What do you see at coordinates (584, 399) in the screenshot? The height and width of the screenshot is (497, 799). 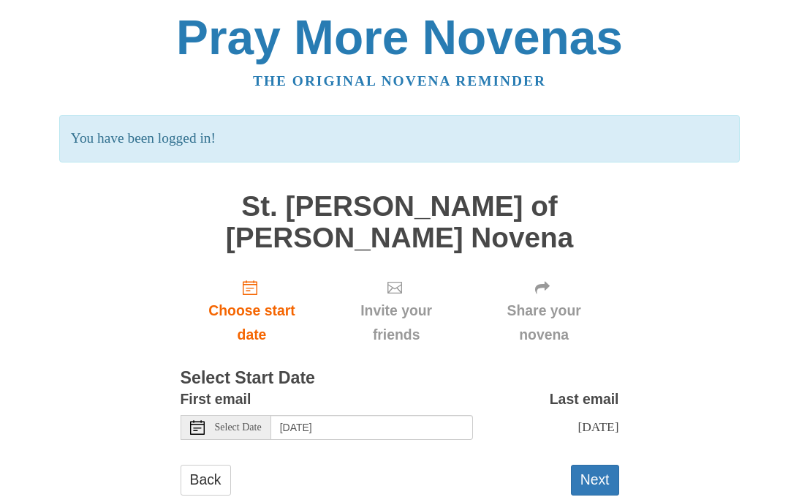 I see `label: Last email` at bounding box center [584, 399].